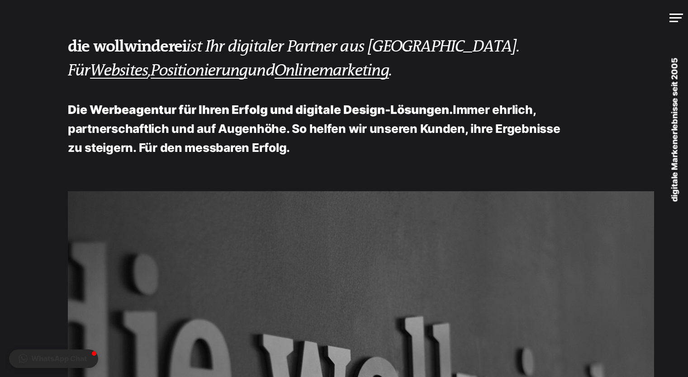 The width and height of the screenshot is (688, 377). What do you see at coordinates (53, 358) in the screenshot?
I see `button: WhatsApp Chat` at bounding box center [53, 358].